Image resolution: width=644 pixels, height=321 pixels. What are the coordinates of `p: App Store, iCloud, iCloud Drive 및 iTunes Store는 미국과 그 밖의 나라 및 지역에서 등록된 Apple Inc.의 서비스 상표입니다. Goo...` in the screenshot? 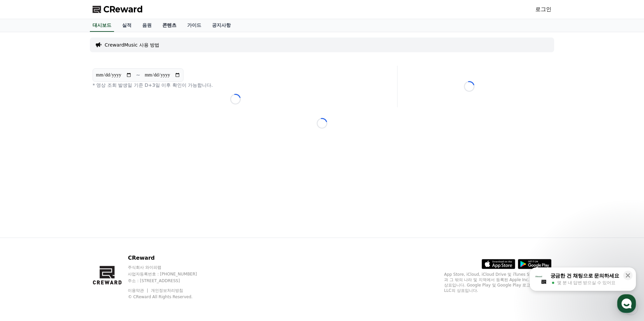 It's located at (498, 283).